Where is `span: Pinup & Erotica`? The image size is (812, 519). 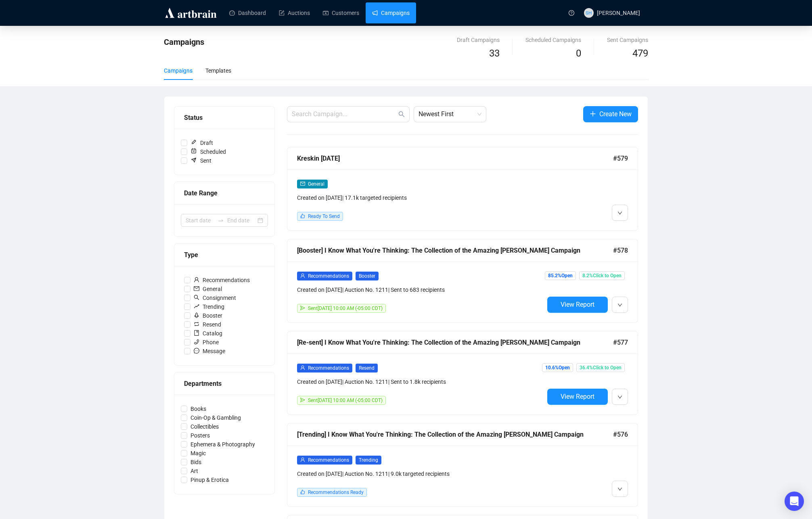 span: Pinup & Erotica is located at coordinates (209, 480).